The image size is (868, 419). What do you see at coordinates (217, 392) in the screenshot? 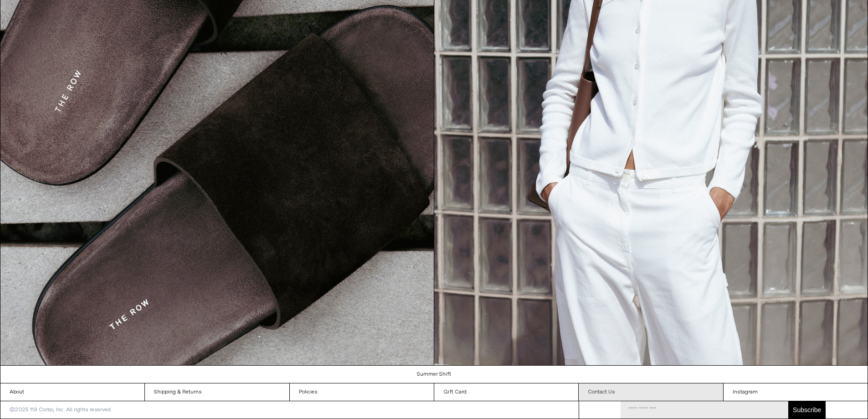
I see `a: Shipping & Returns` at bounding box center [217, 392].